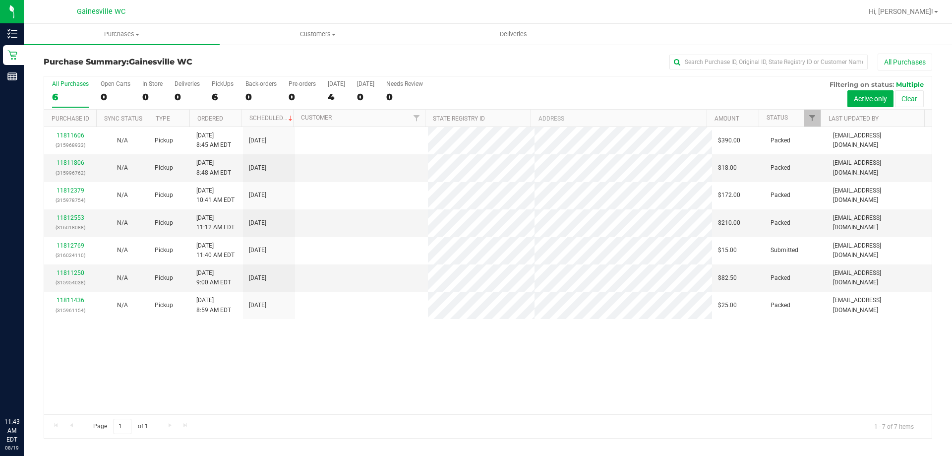 The height and width of the screenshot is (456, 952). Describe the element at coordinates (729, 223) in the screenshot. I see `span: $210.00` at that location.